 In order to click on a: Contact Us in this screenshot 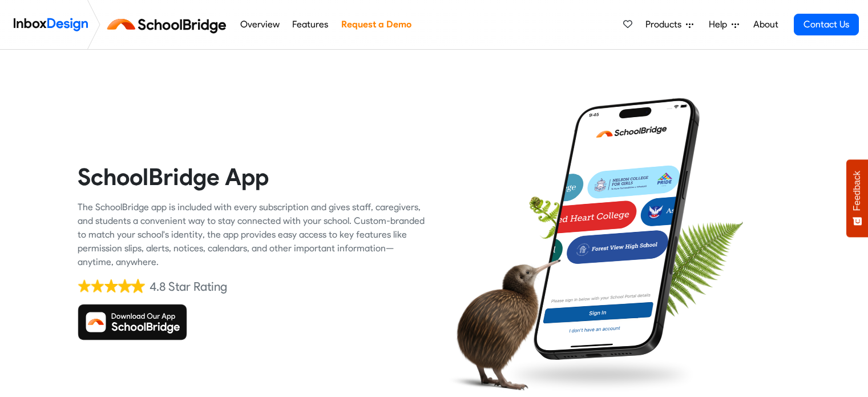, I will do `click(826, 24)`.